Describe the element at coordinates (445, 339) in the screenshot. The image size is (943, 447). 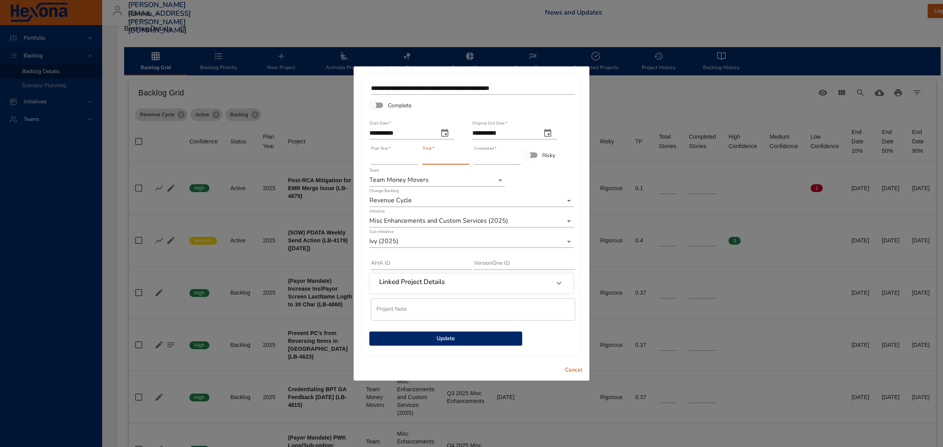
I see `span: Update` at that location.